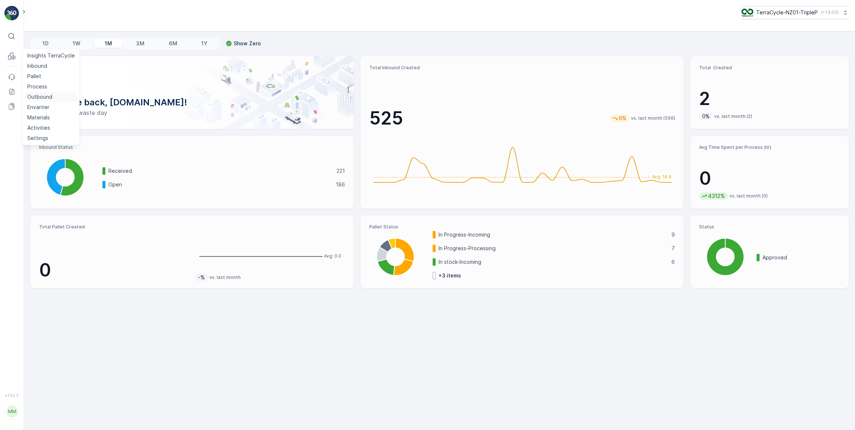 The height and width of the screenshot is (430, 855). What do you see at coordinates (795, 13) in the screenshot?
I see `button: TerraCycle-NZ01-TripleP(+13:00)` at bounding box center [795, 13].